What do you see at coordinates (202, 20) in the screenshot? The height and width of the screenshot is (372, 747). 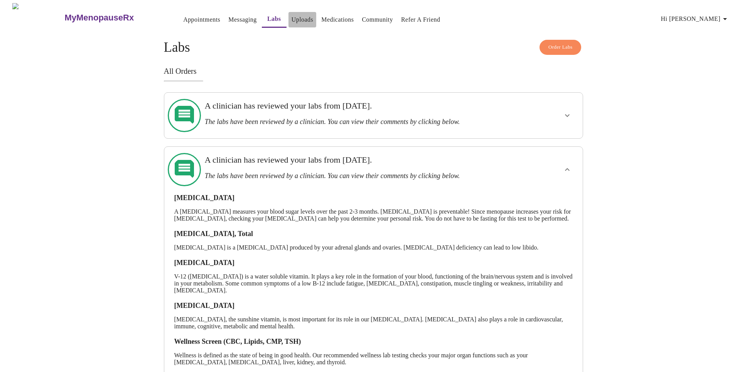 I see `a: Appointments` at bounding box center [202, 20].